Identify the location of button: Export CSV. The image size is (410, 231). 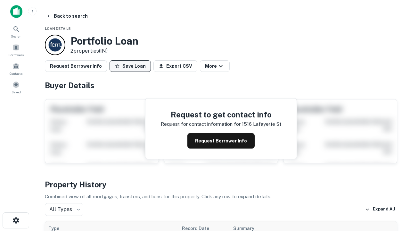
(175, 66).